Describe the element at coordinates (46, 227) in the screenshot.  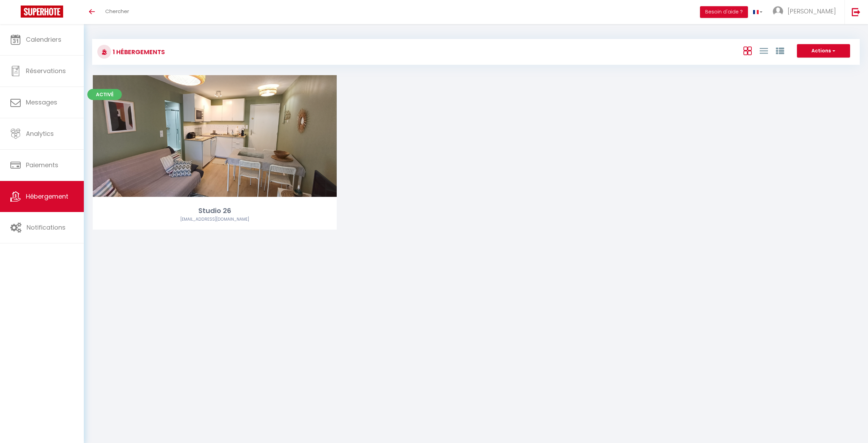
I see `span: Notifications` at that location.